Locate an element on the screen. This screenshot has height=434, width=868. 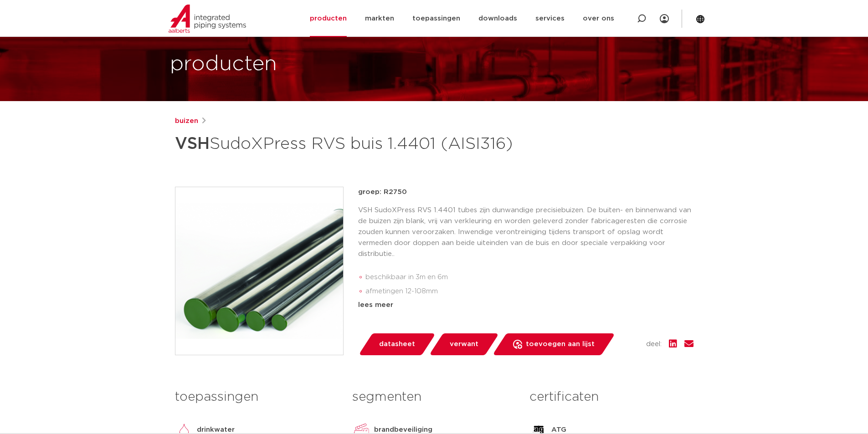
a: buizen is located at coordinates (186, 121).